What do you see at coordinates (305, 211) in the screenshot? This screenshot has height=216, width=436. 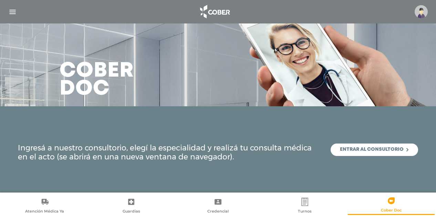 I see `span: Turnos` at bounding box center [305, 211].